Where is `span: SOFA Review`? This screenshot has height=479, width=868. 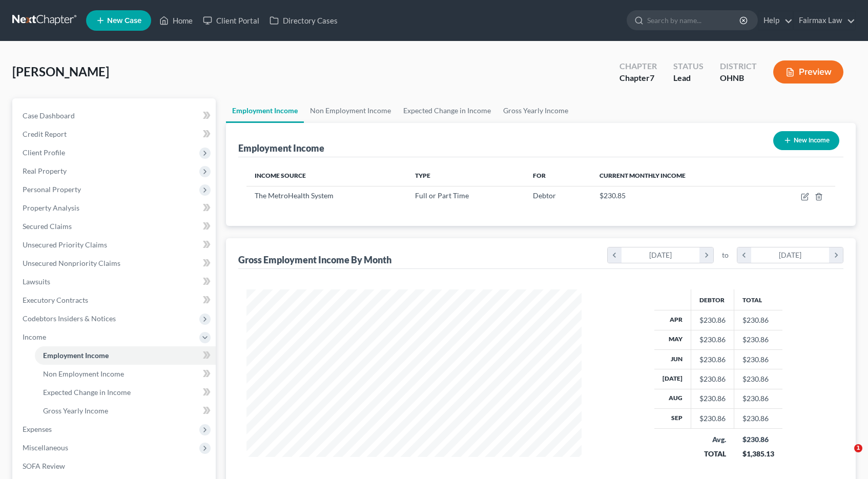
span: SOFA Review is located at coordinates (44, 466).